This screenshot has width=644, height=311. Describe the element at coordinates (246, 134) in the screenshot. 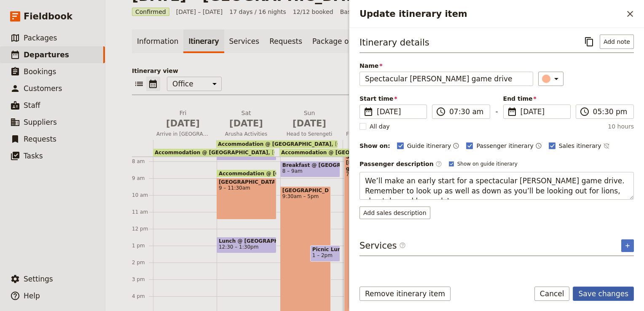

I see `span: Arusha Activities` at that location.